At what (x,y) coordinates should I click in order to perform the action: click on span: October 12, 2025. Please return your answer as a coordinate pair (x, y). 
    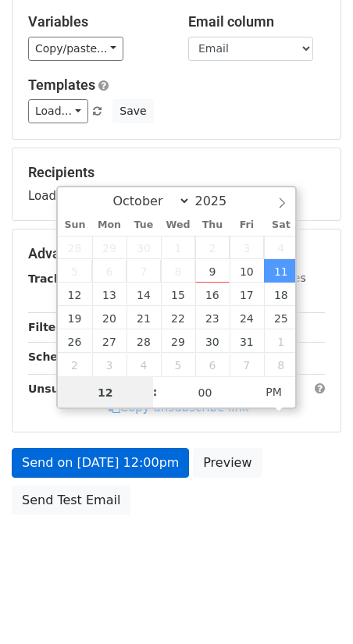
    Looking at the image, I should click on (75, 294).